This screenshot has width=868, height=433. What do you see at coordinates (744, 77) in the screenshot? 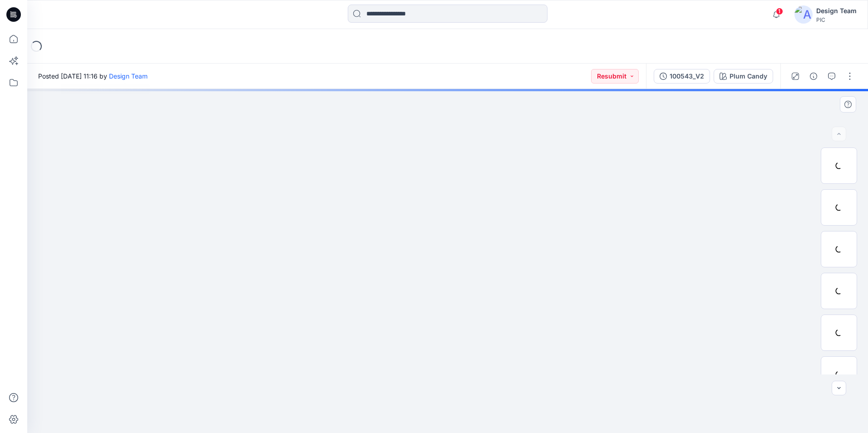
I see `button: Plum Candy` at bounding box center [744, 77].